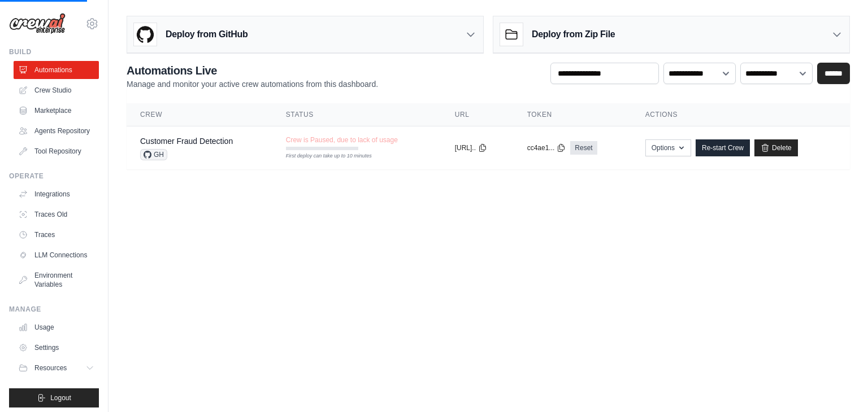  Describe the element at coordinates (145, 34) in the screenshot. I see `img: GitHub Logo` at that location.